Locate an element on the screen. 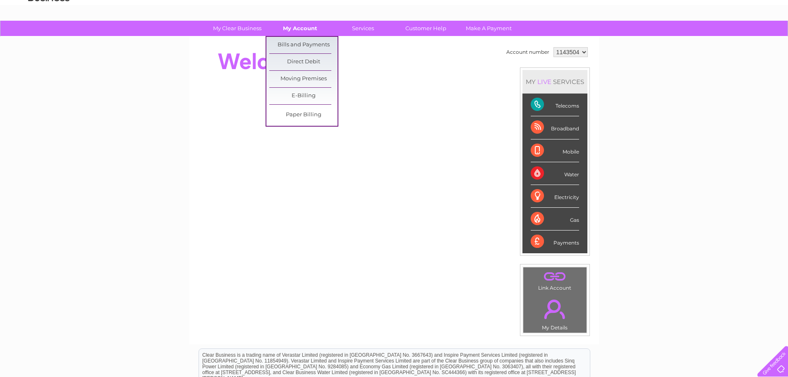 Image resolution: width=788 pixels, height=377 pixels. a: Paper Billing is located at coordinates (303, 115).